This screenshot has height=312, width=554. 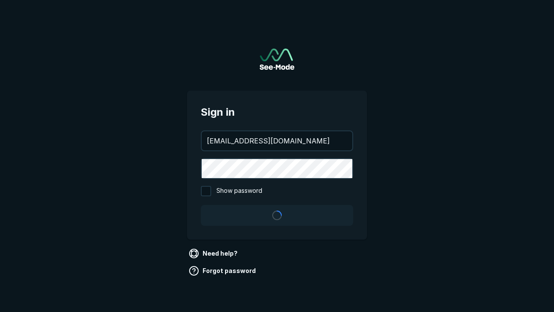 What do you see at coordinates (214, 253) in the screenshot?
I see `a: Need help?` at bounding box center [214, 253].